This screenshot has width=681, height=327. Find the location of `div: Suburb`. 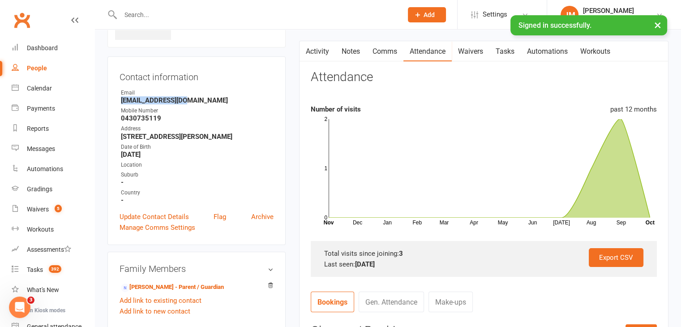

div: Suburb is located at coordinates (197, 175).